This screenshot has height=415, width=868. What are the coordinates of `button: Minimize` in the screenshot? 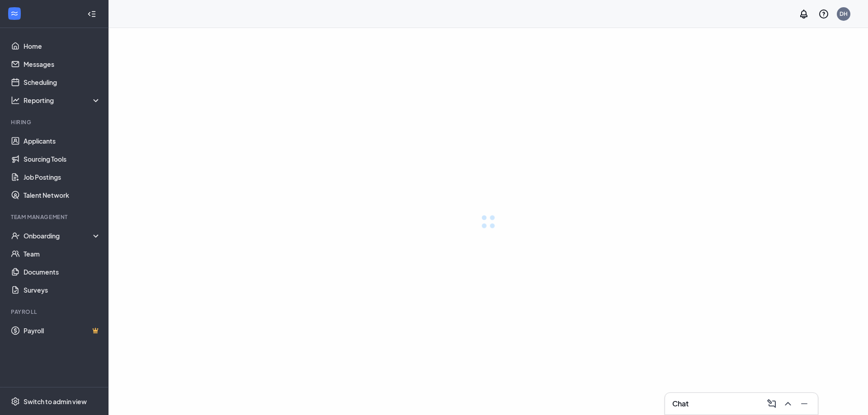 It's located at (804, 404).